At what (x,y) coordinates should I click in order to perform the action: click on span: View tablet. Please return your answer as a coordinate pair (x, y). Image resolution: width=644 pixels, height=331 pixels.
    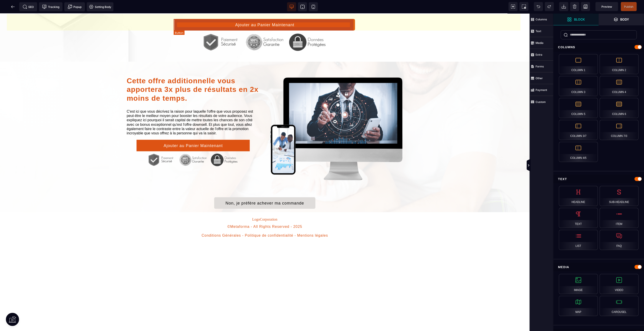
    Looking at the image, I should click on (302, 7).